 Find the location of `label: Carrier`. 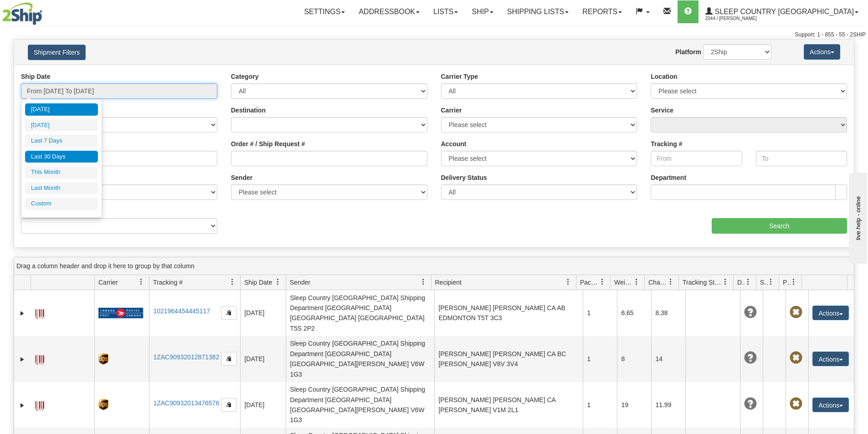

label: Carrier is located at coordinates (452, 110).